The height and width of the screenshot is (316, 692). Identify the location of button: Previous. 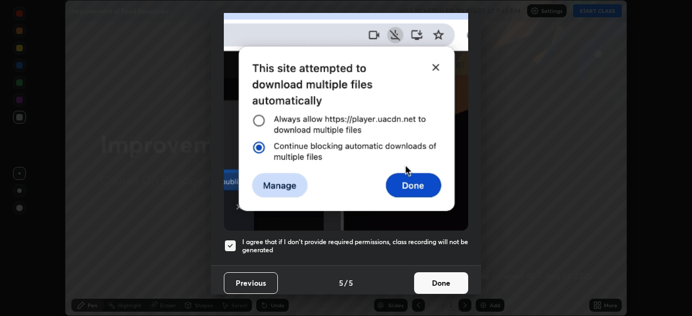
(251, 283).